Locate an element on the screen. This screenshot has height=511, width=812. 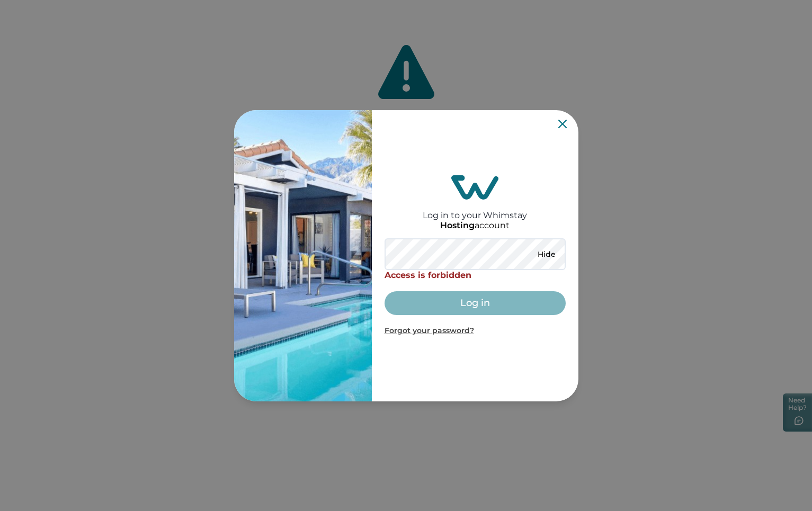
button: Log in is located at coordinates (475, 302).